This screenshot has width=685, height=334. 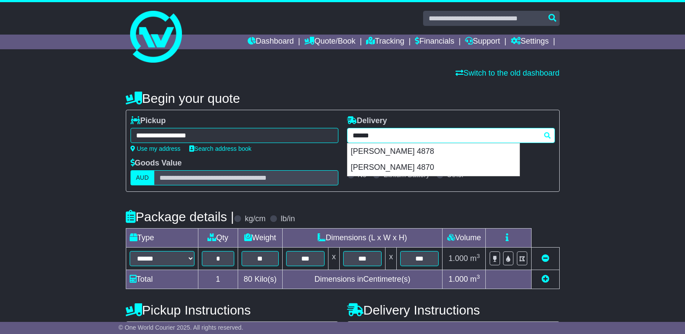 What do you see at coordinates (434, 42) in the screenshot?
I see `a: Financials` at bounding box center [434, 42].